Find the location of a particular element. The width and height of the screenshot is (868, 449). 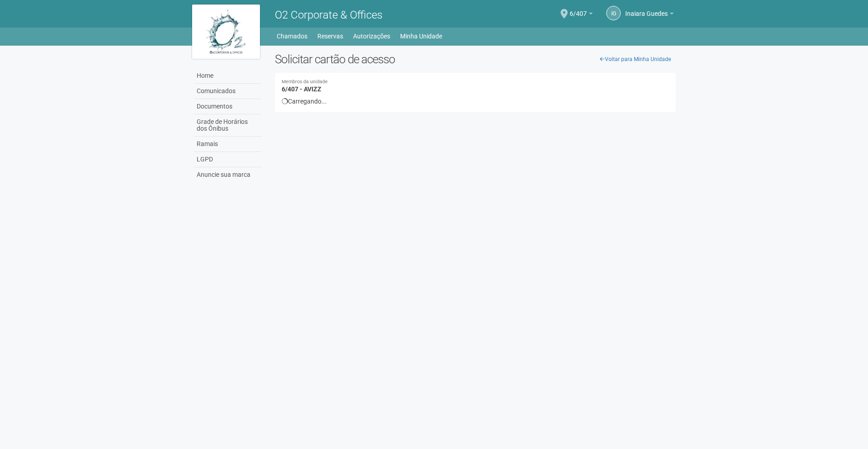

a: Ramais is located at coordinates (228, 144).